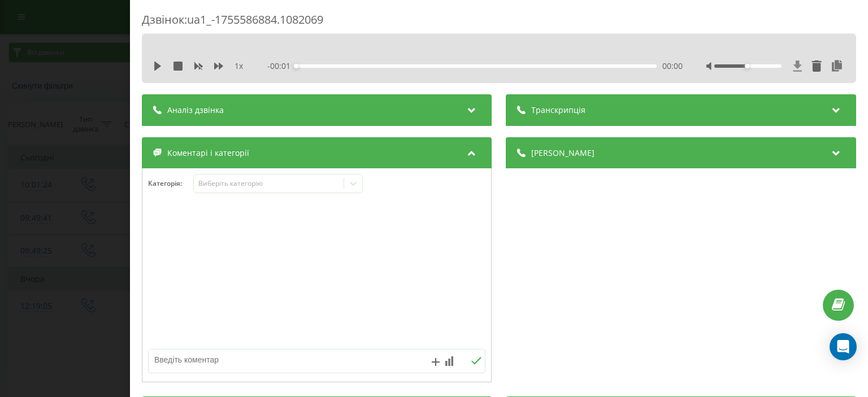  I want to click on div: Open Intercom Messenger, so click(843, 347).